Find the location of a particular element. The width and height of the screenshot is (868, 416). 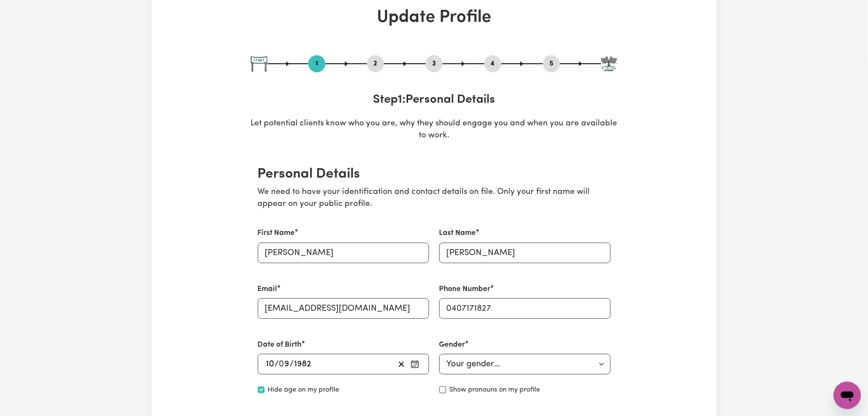

h2: Personal Details is located at coordinates (435, 174).